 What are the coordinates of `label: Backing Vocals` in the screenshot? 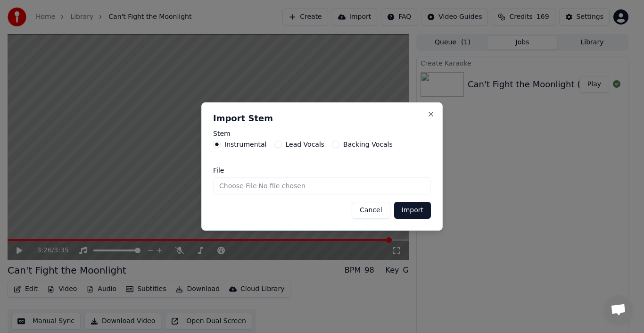 It's located at (368, 144).